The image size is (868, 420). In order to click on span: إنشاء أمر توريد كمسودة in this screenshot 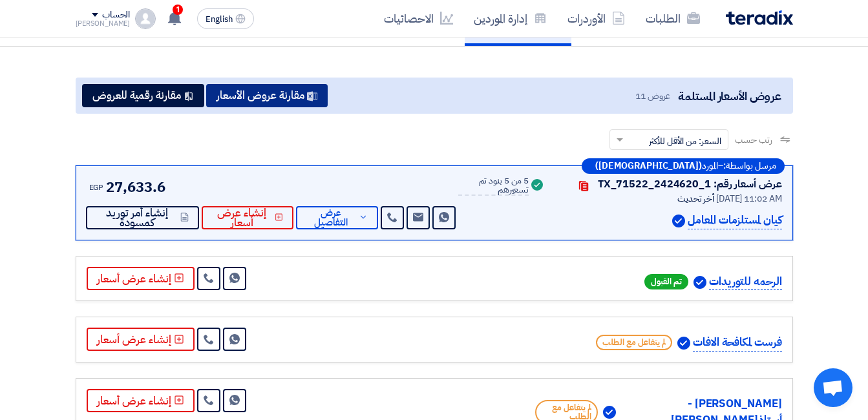, I will do `click(136, 218)`.